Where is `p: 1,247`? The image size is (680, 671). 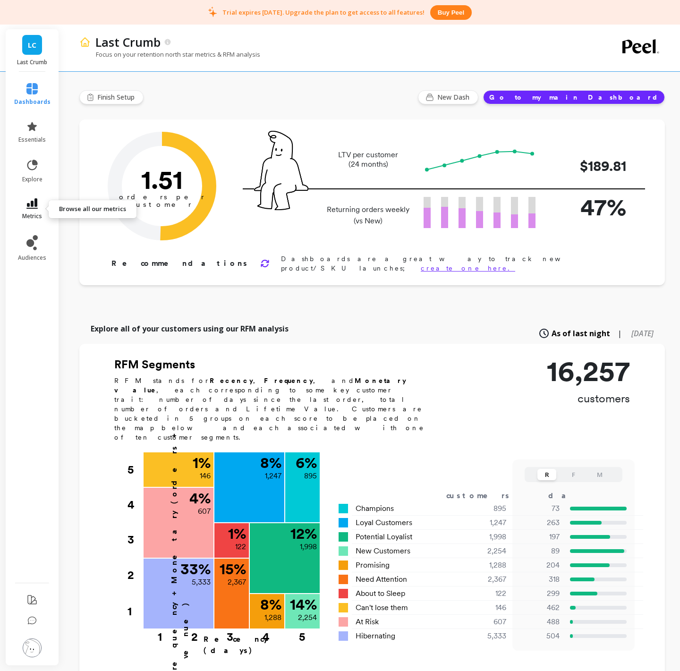
p: 1,247 is located at coordinates (273, 476).